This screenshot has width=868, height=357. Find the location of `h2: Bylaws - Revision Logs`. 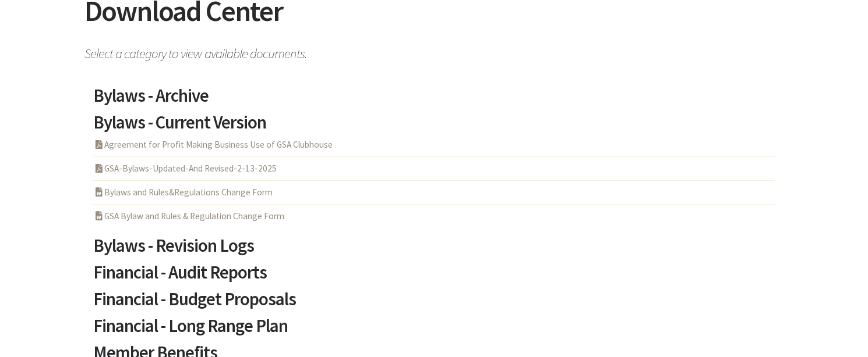

h2: Bylaws - Revision Logs is located at coordinates (434, 250).